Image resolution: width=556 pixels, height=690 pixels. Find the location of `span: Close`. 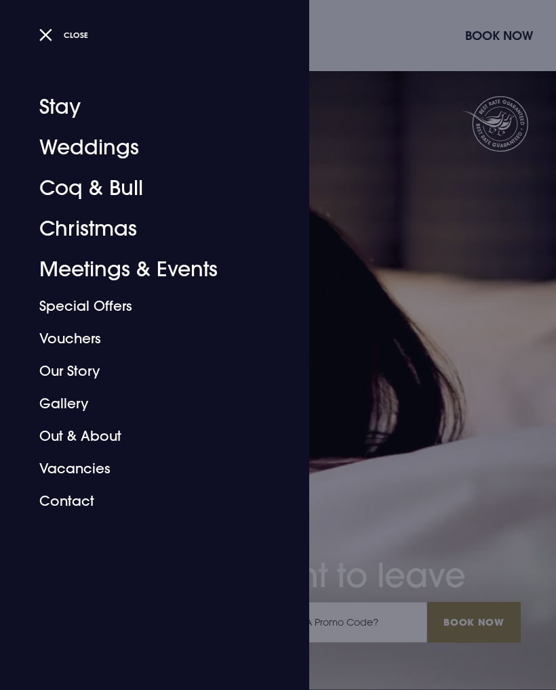

span: Close is located at coordinates (76, 35).